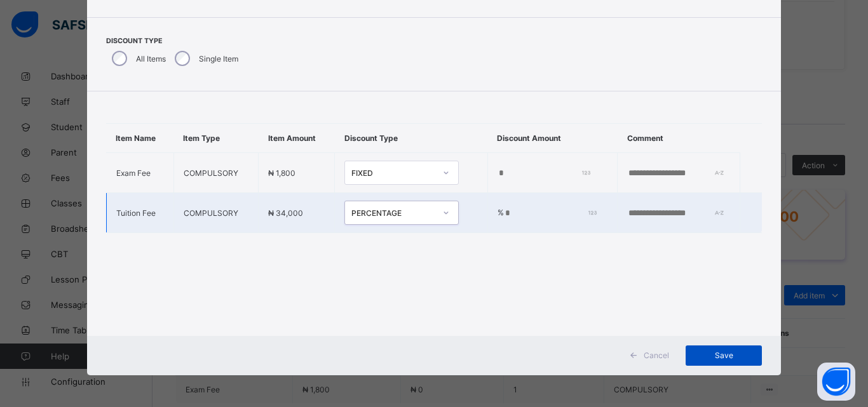 The width and height of the screenshot is (868, 407). What do you see at coordinates (723, 355) in the screenshot?
I see `span: Save` at bounding box center [723, 355].